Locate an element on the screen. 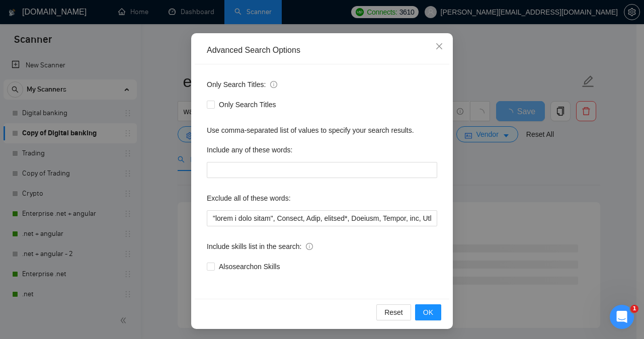 The height and width of the screenshot is (339, 644). span: Only Search Titles: is located at coordinates (242, 84).